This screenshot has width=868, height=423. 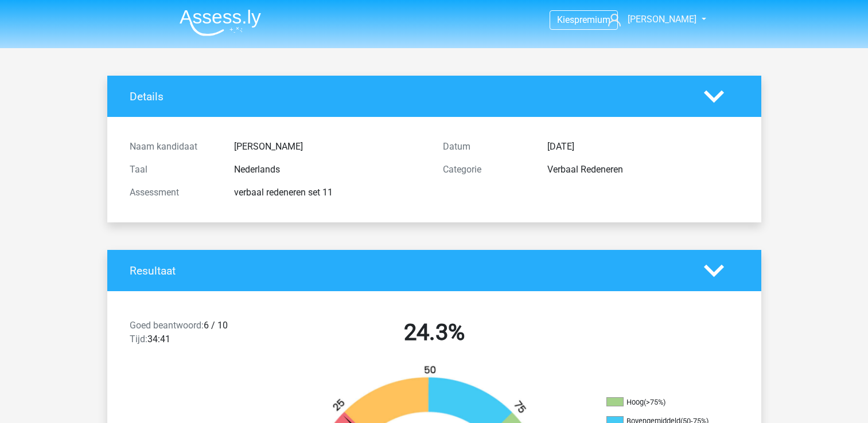 I want to click on div: Taal, so click(x=173, y=169).